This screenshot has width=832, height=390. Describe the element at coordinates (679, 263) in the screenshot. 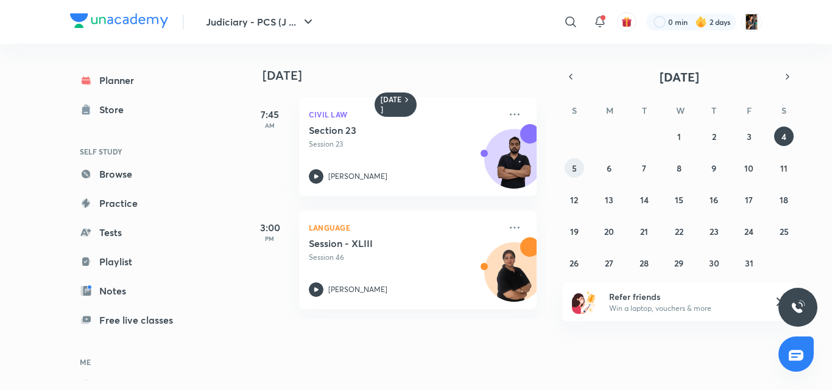

I see `button: October 29, 2025` at that location.